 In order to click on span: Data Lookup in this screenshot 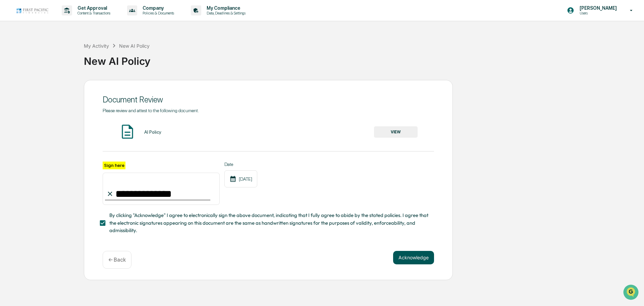, I will do `click(28, 101)`.